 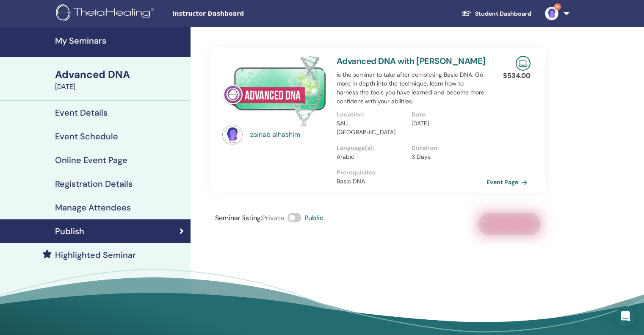 I want to click on div: Advanced DNA, so click(x=120, y=74).